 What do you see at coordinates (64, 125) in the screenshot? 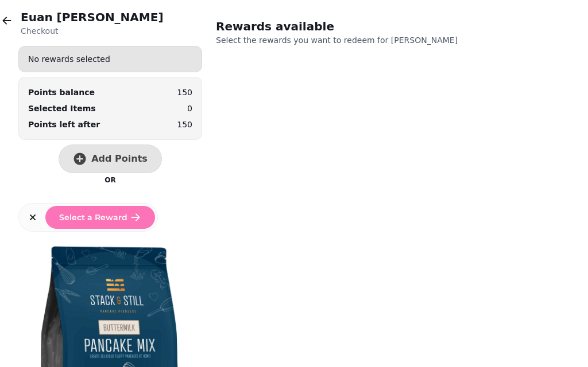
I see `p: Points left after` at bounding box center [64, 125].